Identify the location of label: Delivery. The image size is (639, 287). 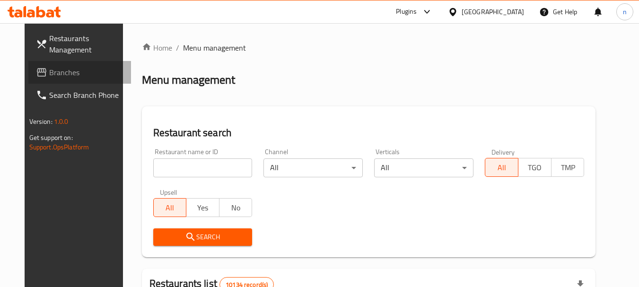
(503, 152).